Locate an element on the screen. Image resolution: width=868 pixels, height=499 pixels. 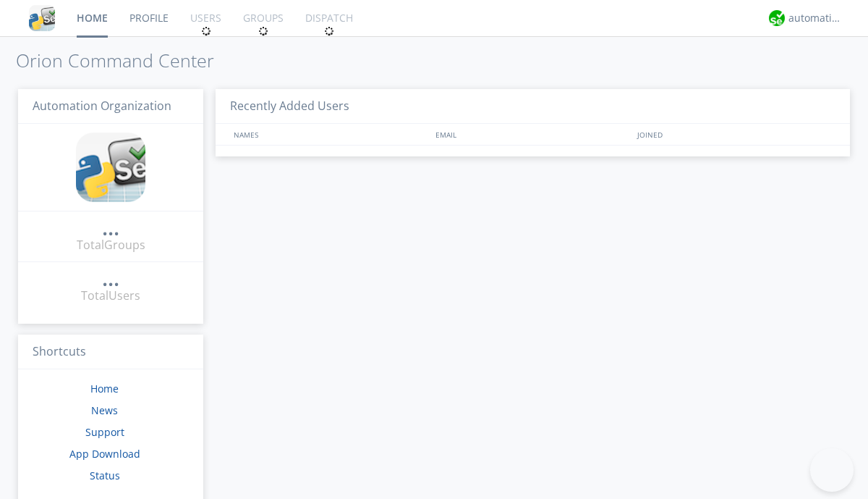
a: Support is located at coordinates (105, 431).